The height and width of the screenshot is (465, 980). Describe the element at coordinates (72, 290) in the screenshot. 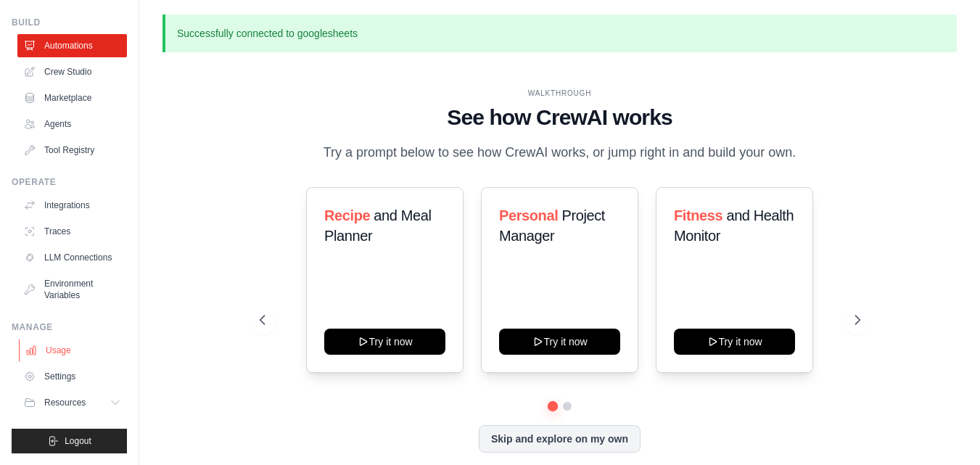

I see `a: Environment Variables` at that location.